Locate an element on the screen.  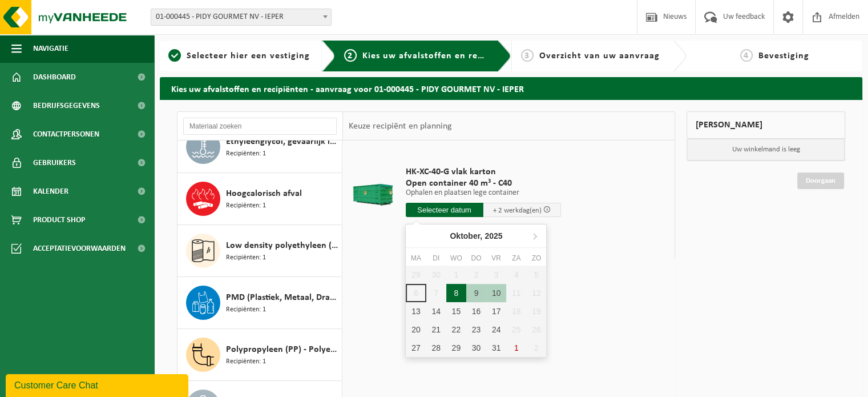
div: 30 is located at coordinates (476, 348).